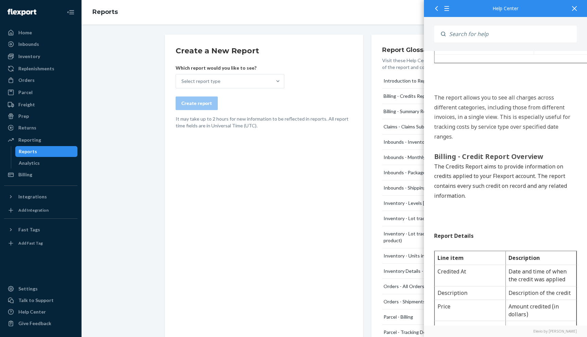 This screenshot has width=587, height=337. I want to click on div: Inventory, so click(29, 56).